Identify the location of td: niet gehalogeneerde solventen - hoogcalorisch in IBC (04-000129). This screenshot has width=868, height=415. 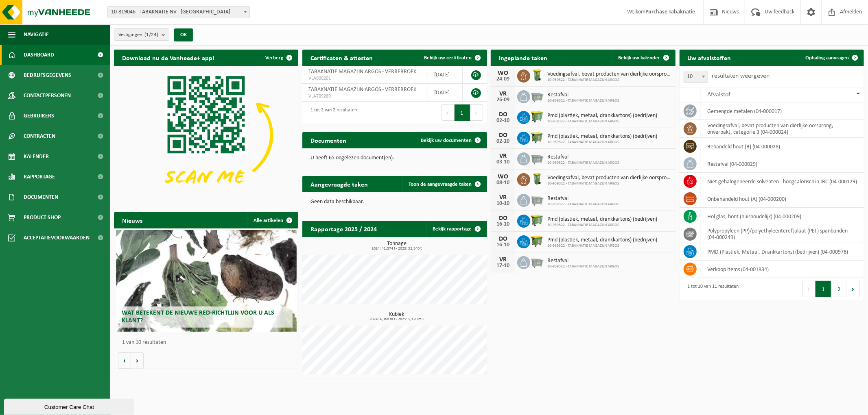
(783, 182).